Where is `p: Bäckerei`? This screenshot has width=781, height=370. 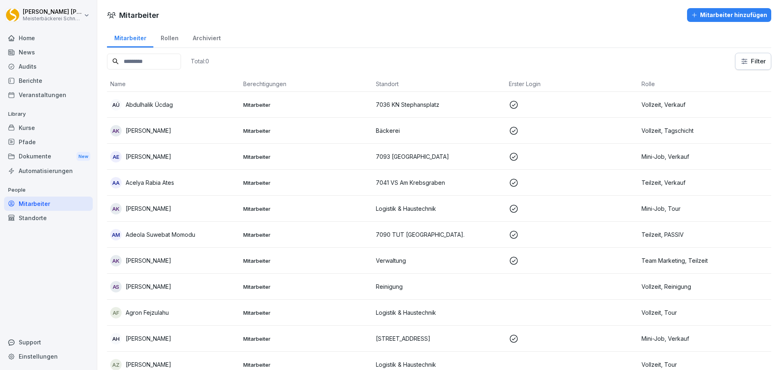 p: Bäckerei is located at coordinates (439, 131).